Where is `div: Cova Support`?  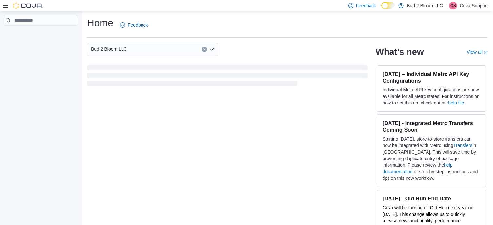
div: Cova Support is located at coordinates (453, 6).